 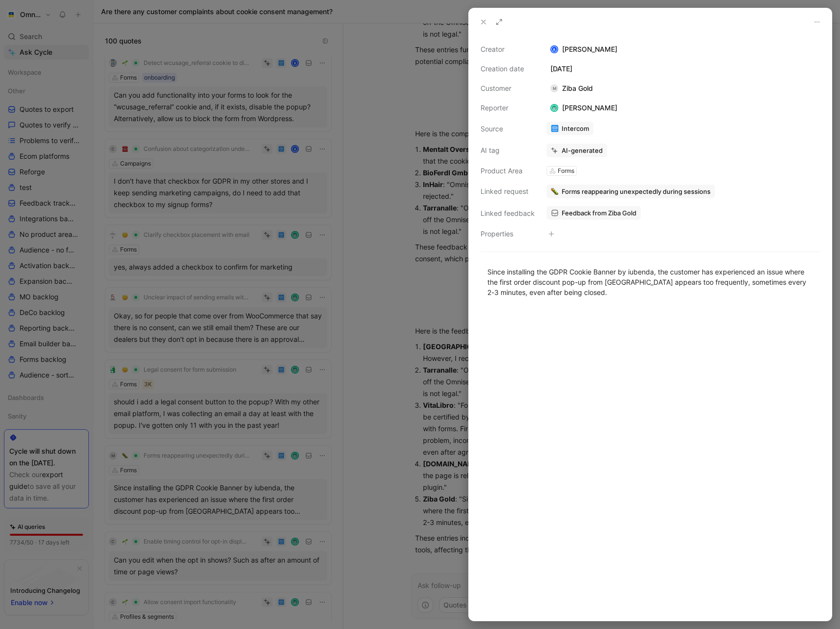 I want to click on div: Creator, so click(x=508, y=50).